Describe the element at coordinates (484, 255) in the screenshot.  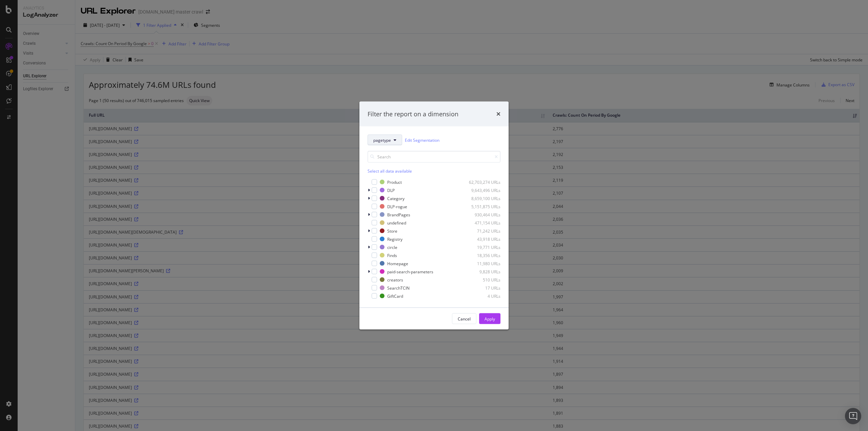
I see `div: 18,356 URLs` at that location.